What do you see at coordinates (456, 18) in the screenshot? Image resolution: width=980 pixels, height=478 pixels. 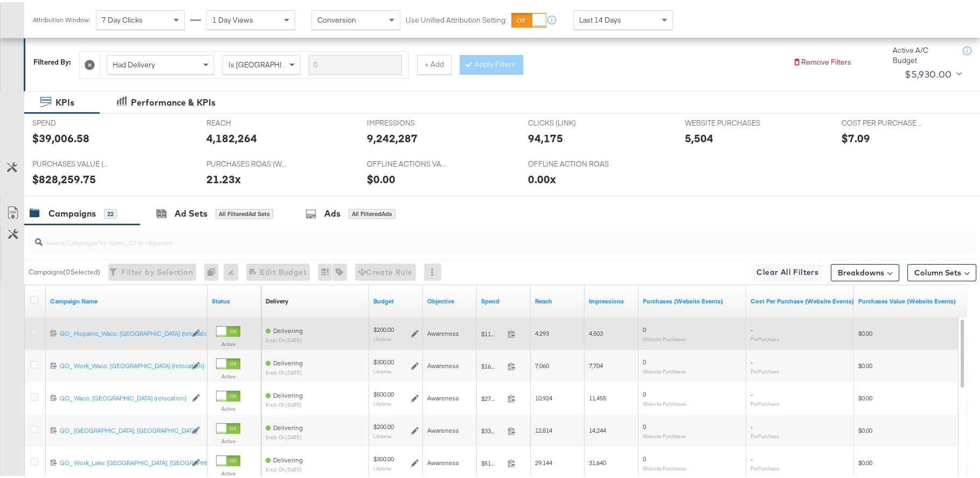 I see `label: Use Unified Attribution Setting:` at bounding box center [456, 18].